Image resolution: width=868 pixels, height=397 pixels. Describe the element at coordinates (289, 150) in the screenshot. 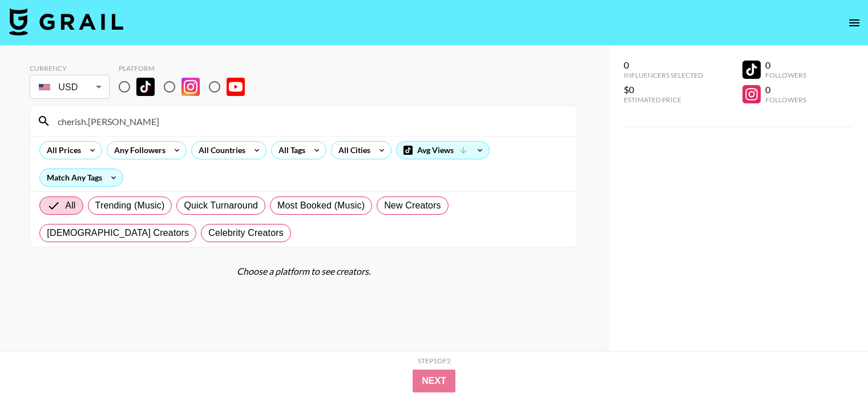

I see `div: All Tags` at that location.